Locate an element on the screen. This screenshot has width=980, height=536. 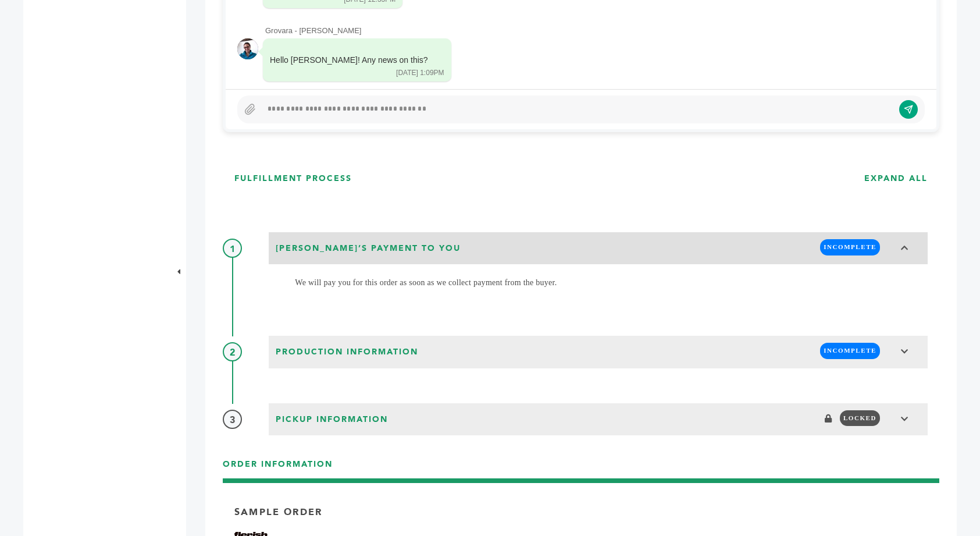
h3: FULFILLMENT PROCESS is located at coordinates (293, 179).